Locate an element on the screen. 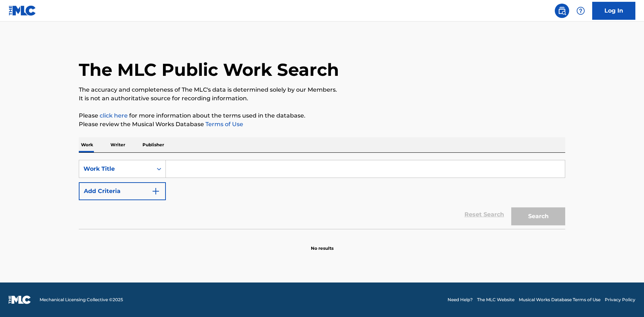  img: logo is located at coordinates (20, 299).